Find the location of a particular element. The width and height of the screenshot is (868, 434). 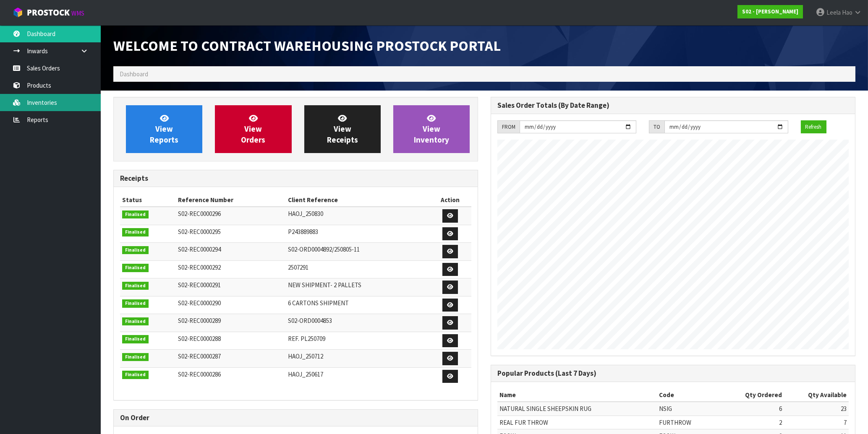

a: ViewInventory is located at coordinates (432, 129).